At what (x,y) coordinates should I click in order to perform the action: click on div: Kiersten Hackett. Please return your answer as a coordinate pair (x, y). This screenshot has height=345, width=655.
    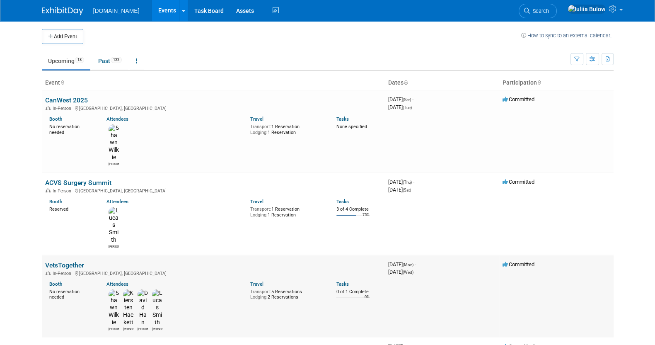
    Looking at the image, I should click on (128, 329).